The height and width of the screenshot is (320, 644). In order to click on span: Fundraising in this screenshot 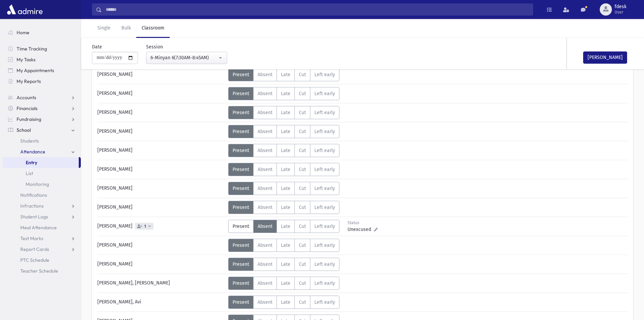, I will do `click(29, 119)`.